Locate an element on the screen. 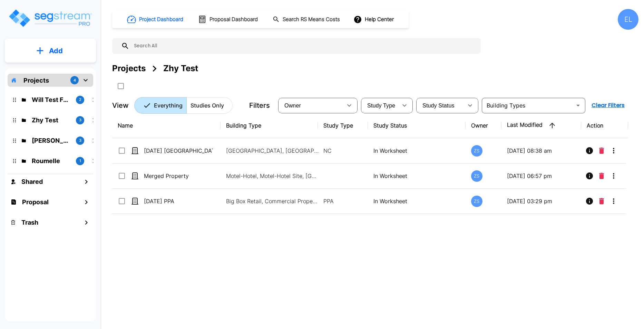 This screenshot has height=329, width=644. span: Owner is located at coordinates (293, 105).